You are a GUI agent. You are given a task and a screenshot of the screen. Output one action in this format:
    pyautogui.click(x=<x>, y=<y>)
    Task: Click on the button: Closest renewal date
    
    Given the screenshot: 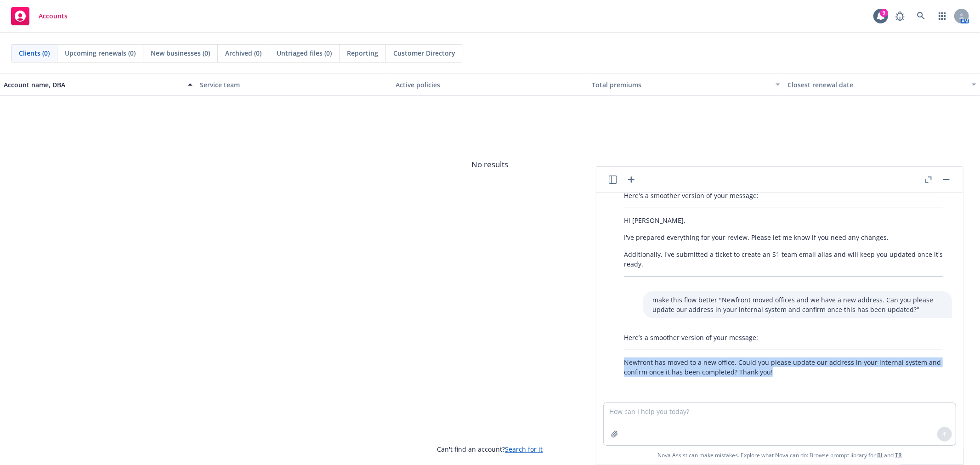 What is the action you would take?
    pyautogui.click(x=881, y=84)
    